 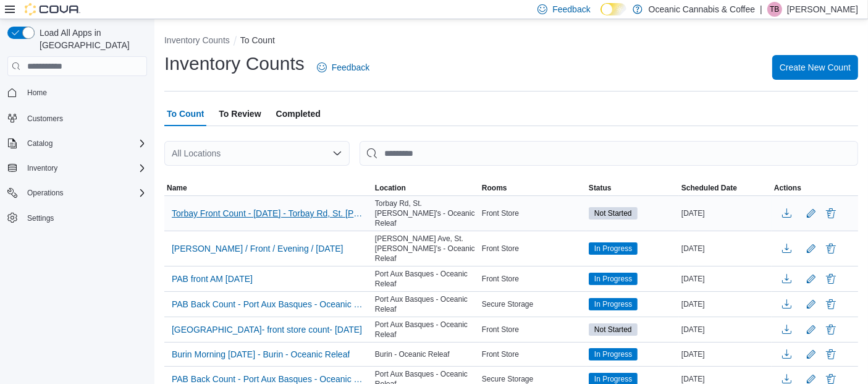 What do you see at coordinates (40, 218) in the screenshot?
I see `a: Settings` at bounding box center [40, 218].